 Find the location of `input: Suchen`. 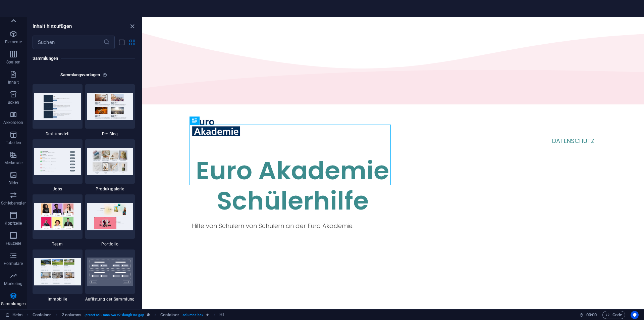

input: Suchen is located at coordinates (68, 42).